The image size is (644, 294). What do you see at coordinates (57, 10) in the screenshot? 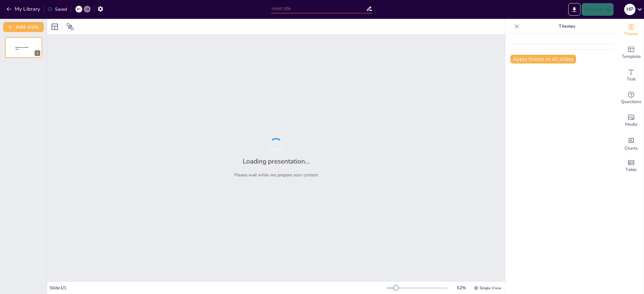
I see `div: Saved` at bounding box center [57, 10].